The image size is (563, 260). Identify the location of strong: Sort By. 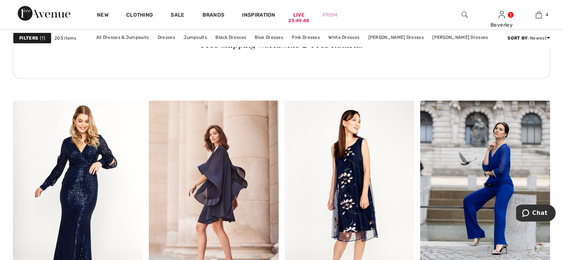
(517, 38).